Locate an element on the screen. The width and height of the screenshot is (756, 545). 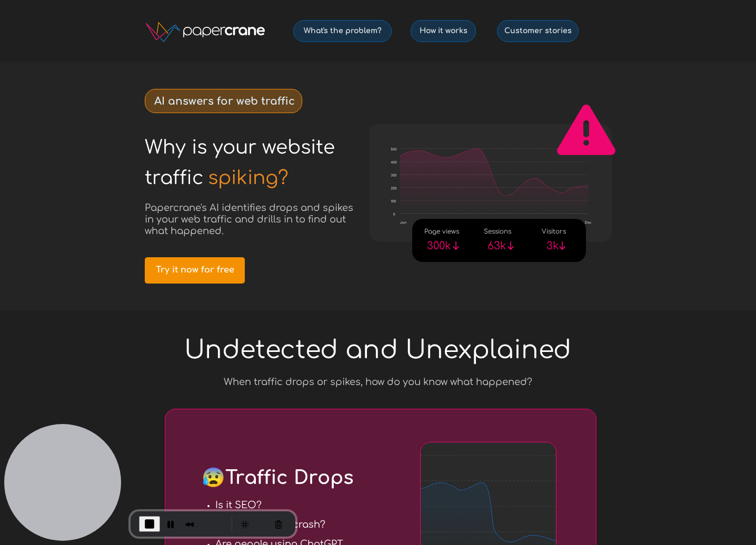
span: 3k is located at coordinates (552, 246).